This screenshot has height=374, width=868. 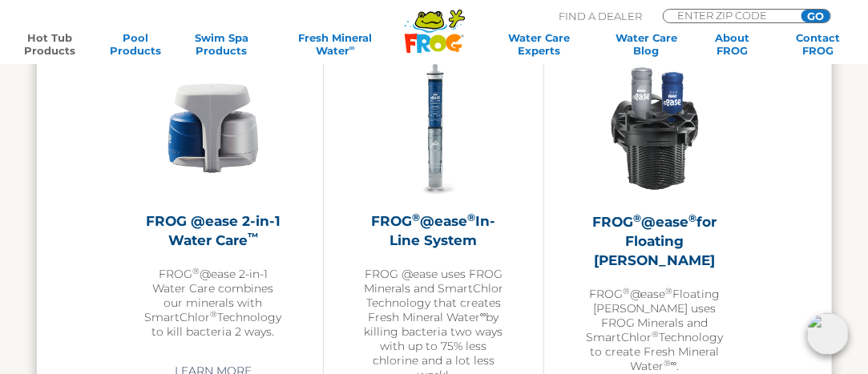 I want to click on h2: FROG @ease In-Line System, so click(x=434, y=231).